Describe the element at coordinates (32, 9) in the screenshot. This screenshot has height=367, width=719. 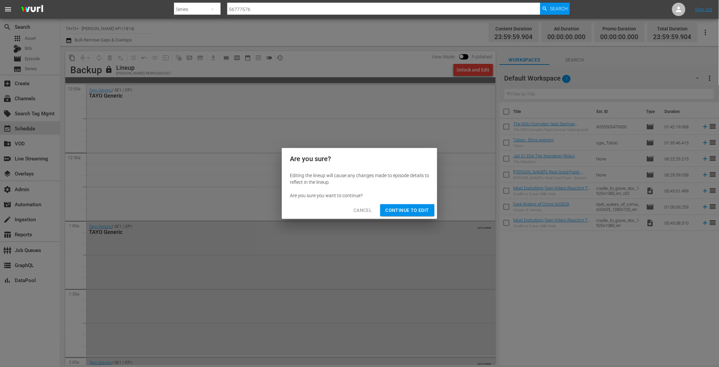
I see `img: ans4CAIJ8jUAAAAAAAAAAAAAAAAAAAAAAAAgQb4GAAAAAAAAAAAAAAAAAAAAAAAAJMjXAAAAAAAAAAAAAAAAAAAAAAAAgAT5G...` at that location.